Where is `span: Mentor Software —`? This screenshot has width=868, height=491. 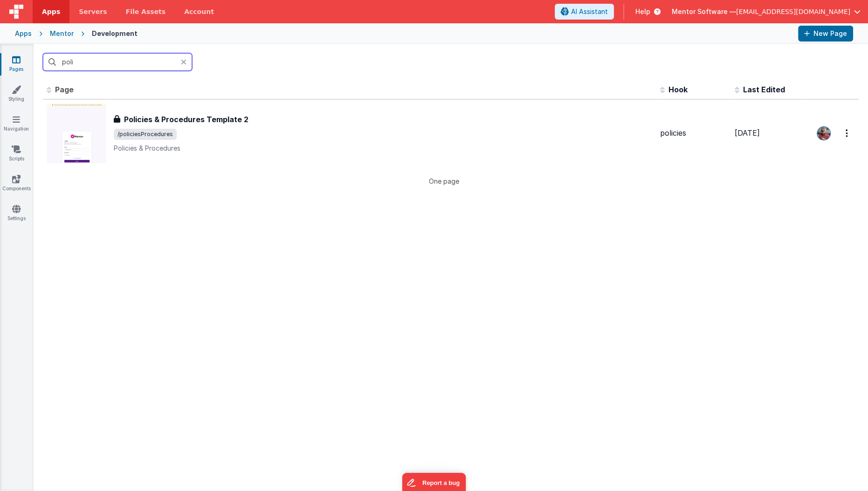 span: Mentor Software — is located at coordinates (704, 12).